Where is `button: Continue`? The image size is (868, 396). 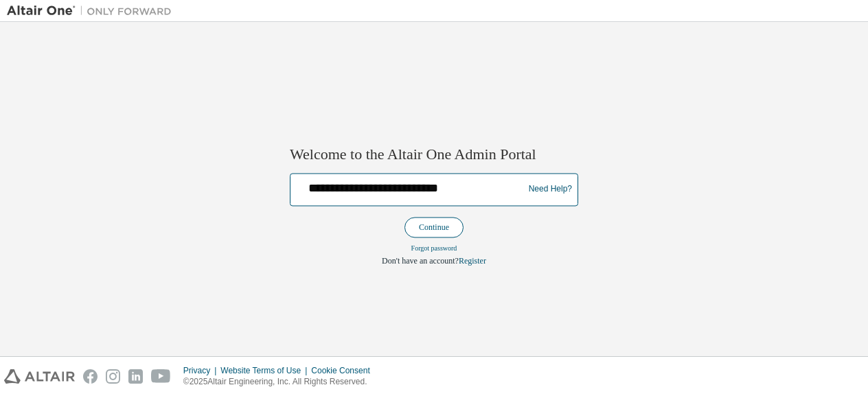 button: Continue is located at coordinates (434, 227).